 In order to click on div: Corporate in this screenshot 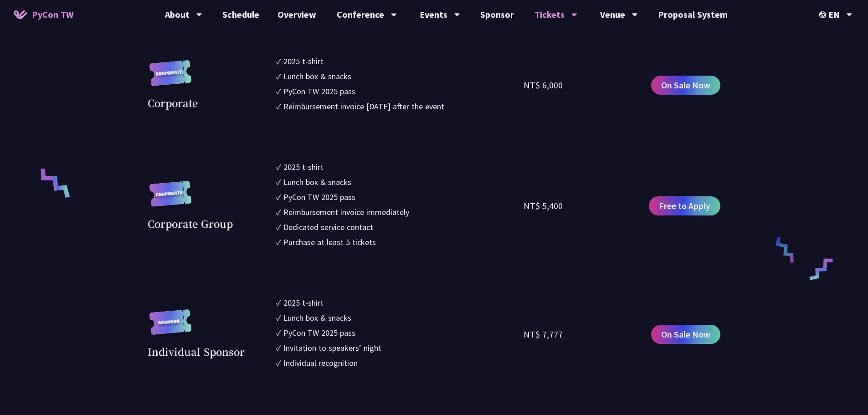, I will do `click(173, 103)`.